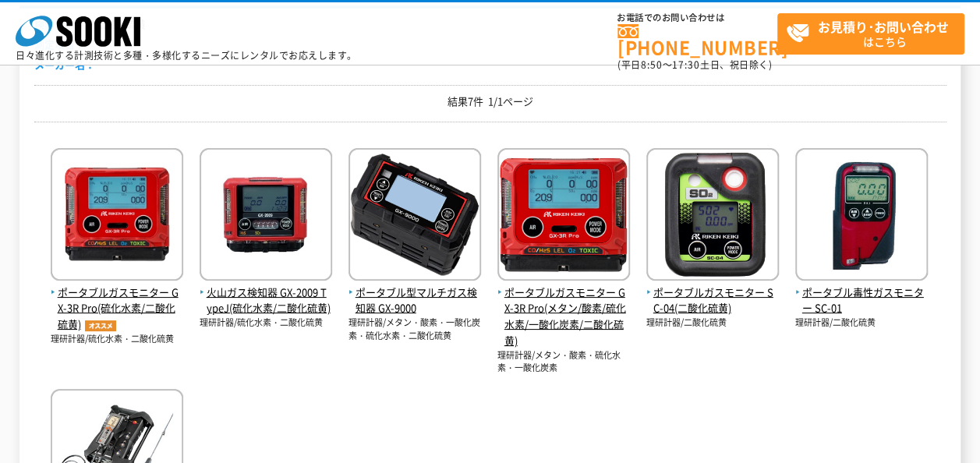 The image size is (980, 463). What do you see at coordinates (186, 55) in the screenshot?
I see `p: 日々進化する計測技術と多種・多様化するニーズにレンタルでお応えします。` at bounding box center [186, 55].